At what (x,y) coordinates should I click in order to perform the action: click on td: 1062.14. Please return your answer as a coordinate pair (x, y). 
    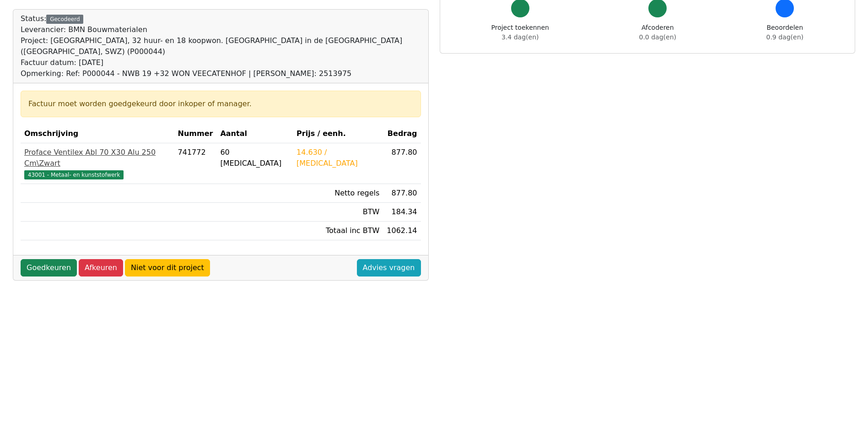
    Looking at the image, I should click on (402, 231).